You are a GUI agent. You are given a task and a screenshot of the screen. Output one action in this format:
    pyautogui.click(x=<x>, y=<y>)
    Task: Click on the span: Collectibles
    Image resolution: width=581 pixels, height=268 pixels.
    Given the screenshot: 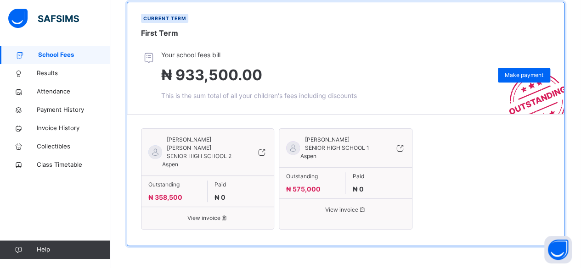 What is the action you would take?
    pyautogui.click(x=73, y=147)
    